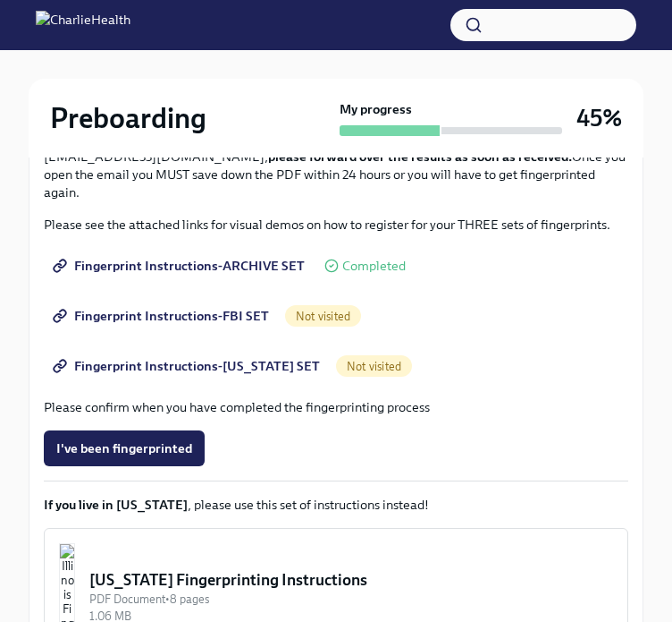 The height and width of the screenshot is (622, 672). Describe the element at coordinates (336, 505) in the screenshot. I see `p: , please use this set of instructions instead!` at that location.